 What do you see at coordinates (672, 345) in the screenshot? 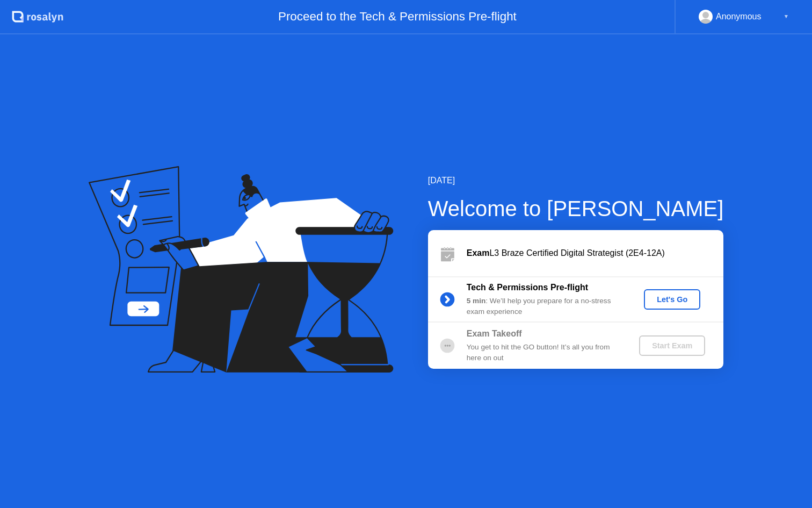
I see `div: Start Exam` at bounding box center [672, 345].